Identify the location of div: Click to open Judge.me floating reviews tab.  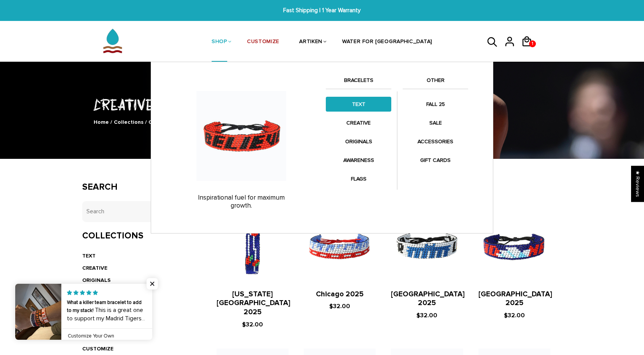
(637, 183).